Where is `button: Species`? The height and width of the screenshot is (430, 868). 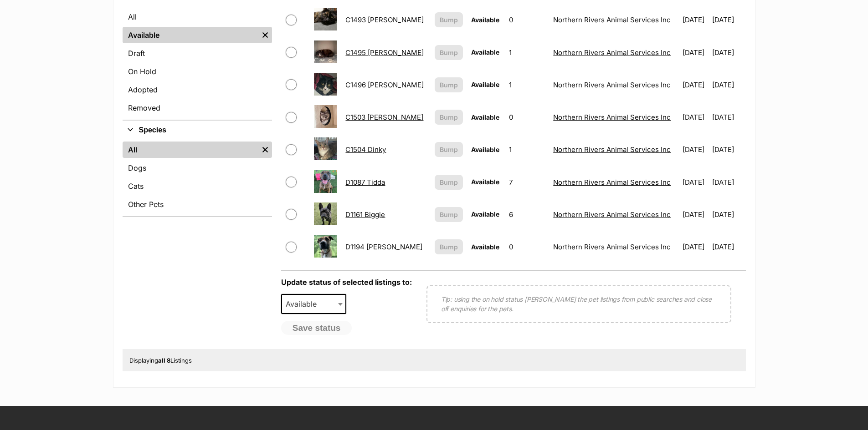 button: Species is located at coordinates (197, 130).